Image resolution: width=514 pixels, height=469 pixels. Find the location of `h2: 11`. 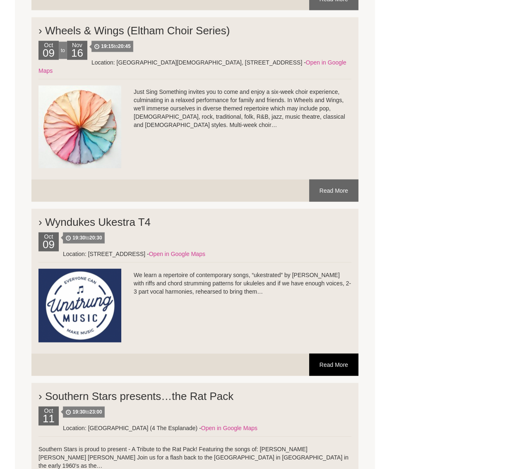

h2: 11 is located at coordinates (48, 420).